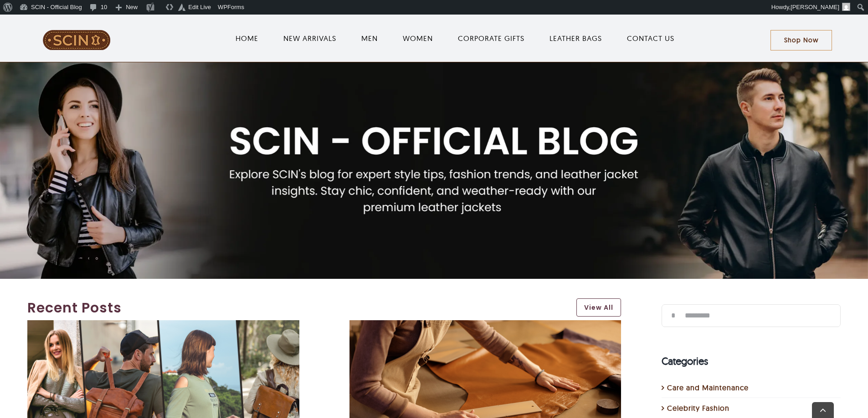 This screenshot has width=868, height=418. What do you see at coordinates (751, 408) in the screenshot?
I see `a: Celebrity Fashion` at bounding box center [751, 408].